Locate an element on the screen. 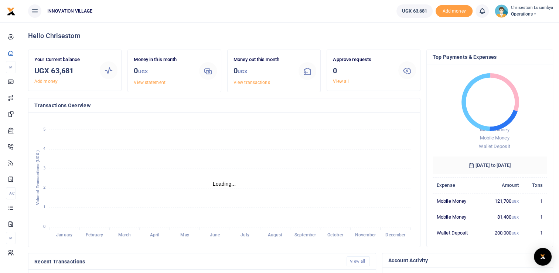  span: Operations is located at coordinates (532, 14).